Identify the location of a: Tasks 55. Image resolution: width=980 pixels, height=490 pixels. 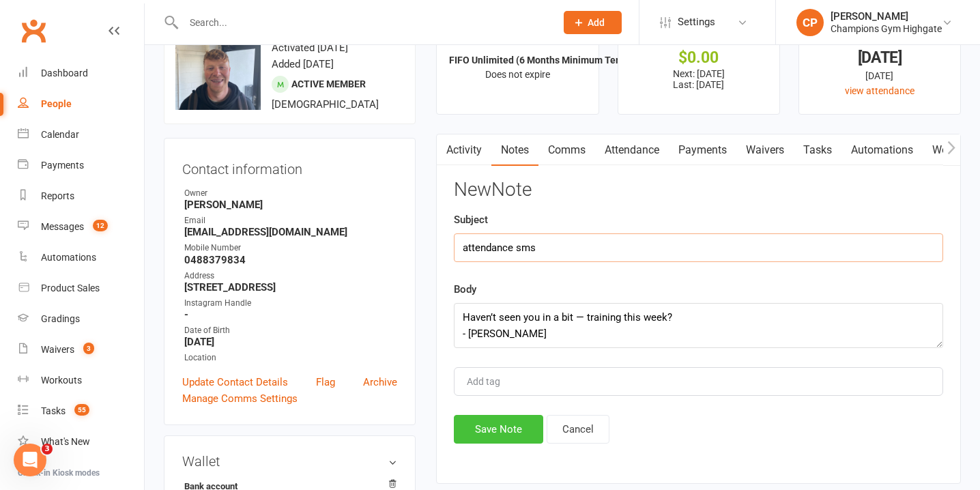
(80, 410).